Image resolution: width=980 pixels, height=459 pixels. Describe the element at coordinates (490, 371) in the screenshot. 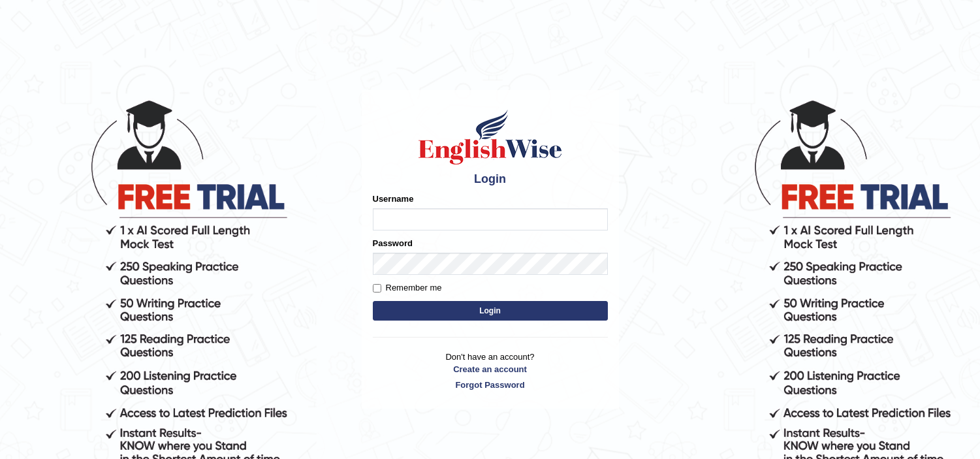

I see `p: Don't have an account?` at that location.